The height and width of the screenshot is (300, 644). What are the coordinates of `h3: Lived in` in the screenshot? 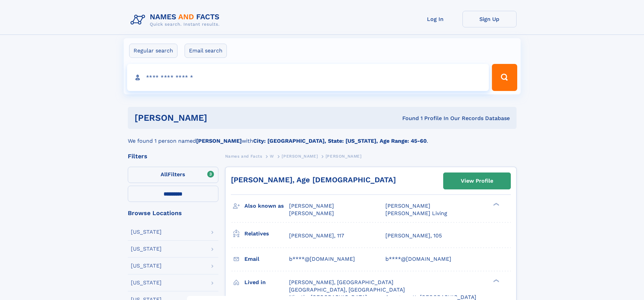 It's located at (266, 283).